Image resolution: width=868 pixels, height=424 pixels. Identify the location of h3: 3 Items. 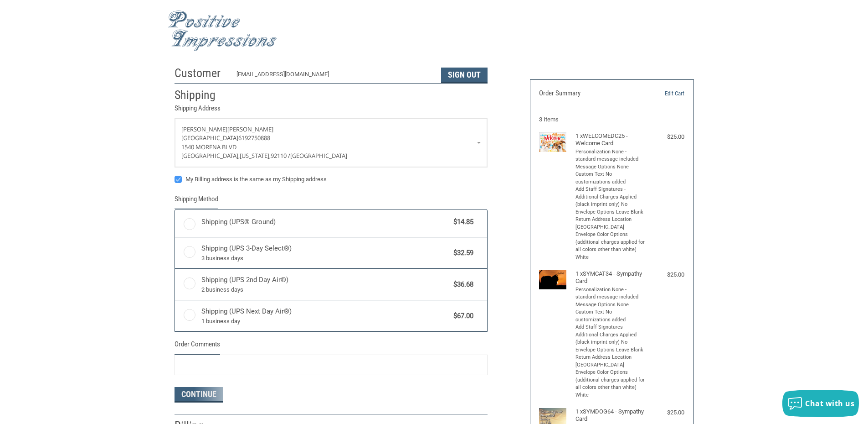
(612, 119).